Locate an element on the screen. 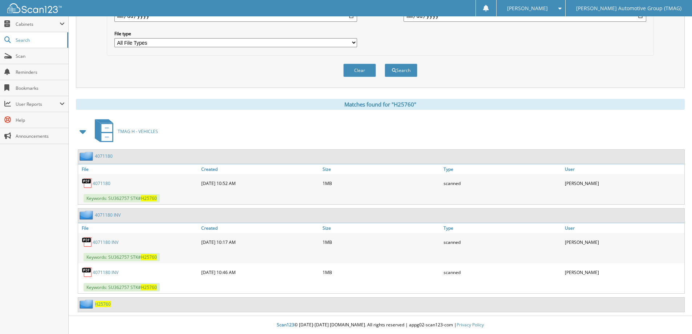 This screenshot has height=334, width=692. span: Scan is located at coordinates (40, 56).